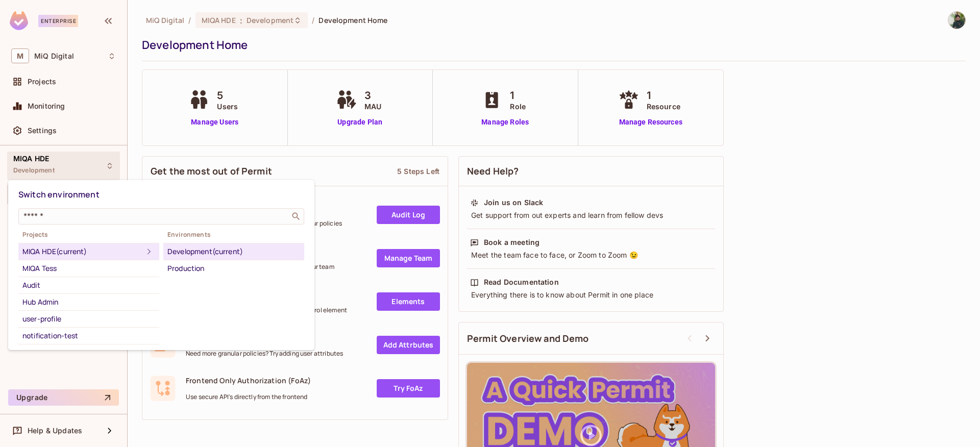 This screenshot has height=447, width=980. What do you see at coordinates (83, 252) in the screenshot?
I see `div: MIQA HDE (current)` at bounding box center [83, 252].